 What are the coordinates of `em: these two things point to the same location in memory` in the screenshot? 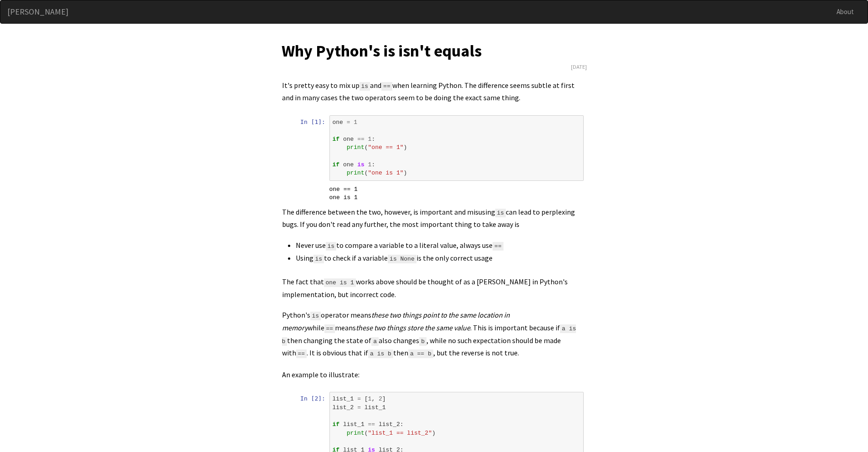 It's located at (396, 321).